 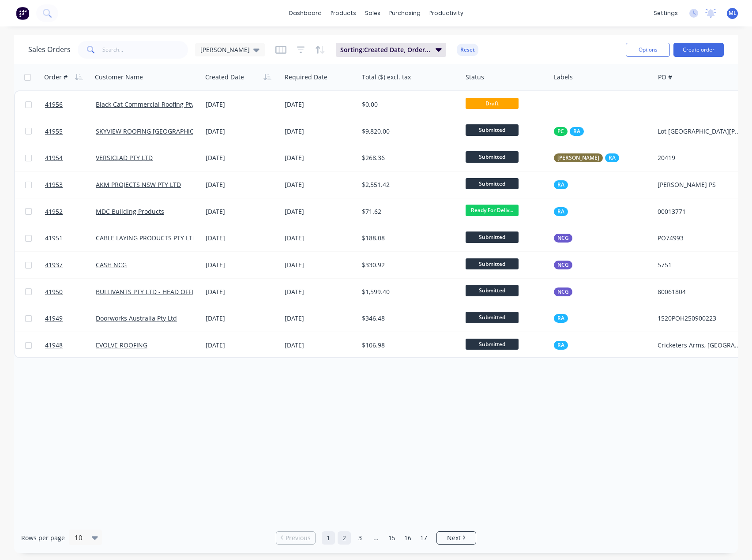 I want to click on a: Page 2, so click(x=344, y=538).